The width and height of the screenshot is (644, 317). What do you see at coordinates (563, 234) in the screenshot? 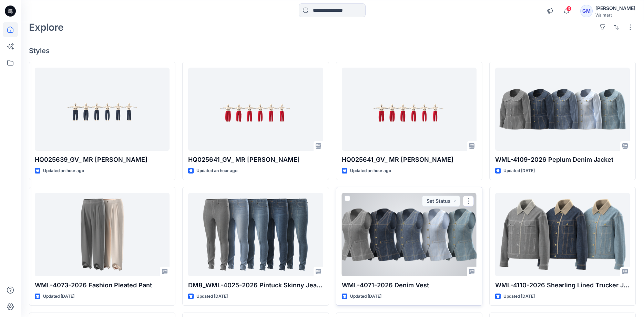
I see `a: WML-4110-2026 Shearling Lined Trucker Jacket` at bounding box center [563, 234].